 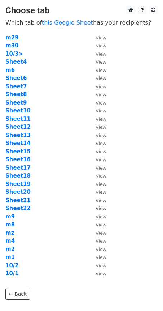 I want to click on strong: Sheet17, so click(x=18, y=168).